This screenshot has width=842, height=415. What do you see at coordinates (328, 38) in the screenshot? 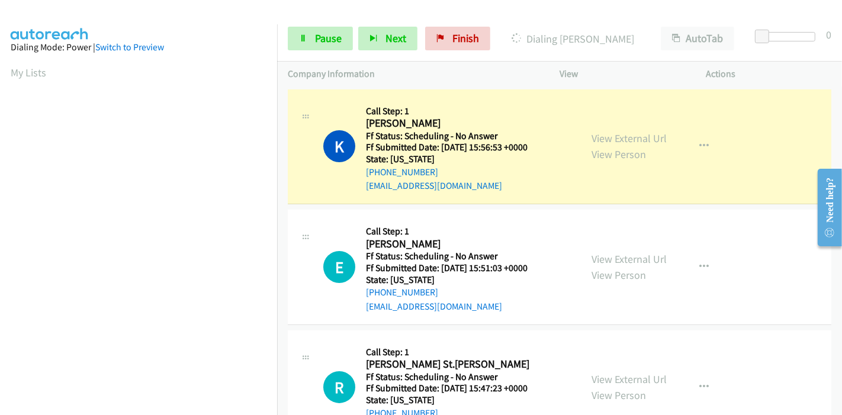
I see `span: Pause` at bounding box center [328, 38].